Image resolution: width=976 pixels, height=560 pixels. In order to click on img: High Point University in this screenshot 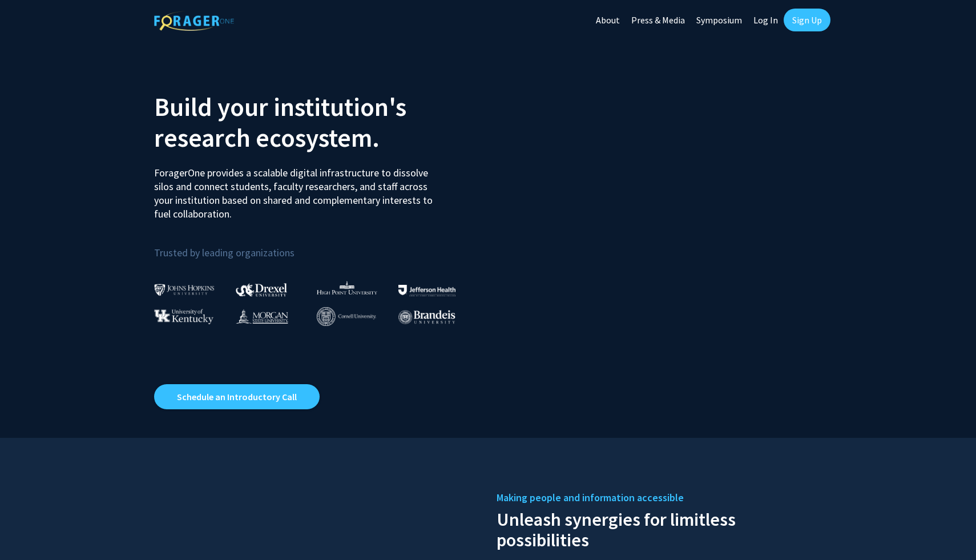, I will do `click(347, 288)`.